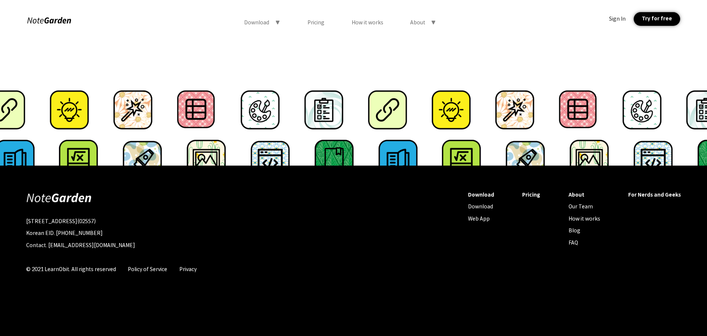 The width and height of the screenshot is (707, 336). Describe the element at coordinates (657, 19) in the screenshot. I see `div: Try for free` at that location.